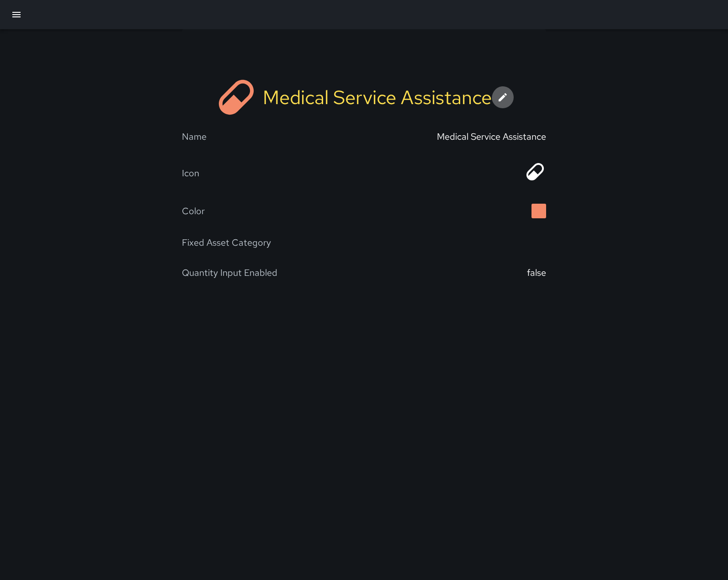  What do you see at coordinates (194, 136) in the screenshot?
I see `div: Name` at bounding box center [194, 136].